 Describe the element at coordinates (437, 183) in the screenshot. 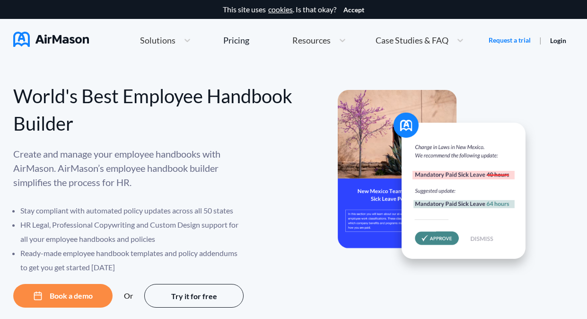

I see `img: hero-banner` at that location.